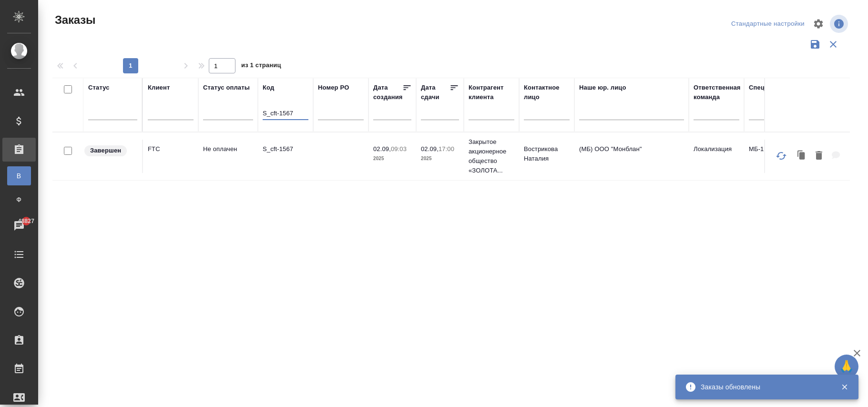  What do you see at coordinates (171, 149) in the screenshot?
I see `p: FTC` at bounding box center [171, 149].